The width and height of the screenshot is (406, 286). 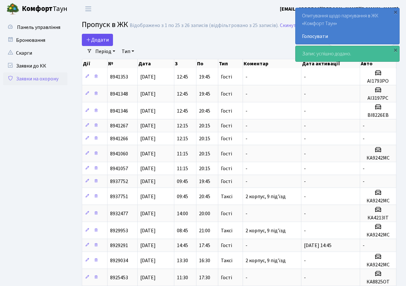 What do you see at coordinates (266, 196) in the screenshot?
I see `span: 2 корпус, 9 під'їзд` at bounding box center [266, 196].